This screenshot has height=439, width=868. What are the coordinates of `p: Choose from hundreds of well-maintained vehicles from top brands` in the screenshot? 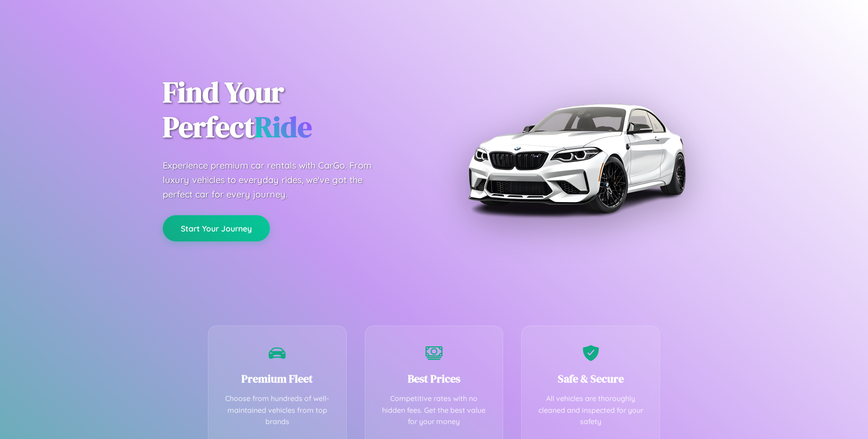 It's located at (277, 410).